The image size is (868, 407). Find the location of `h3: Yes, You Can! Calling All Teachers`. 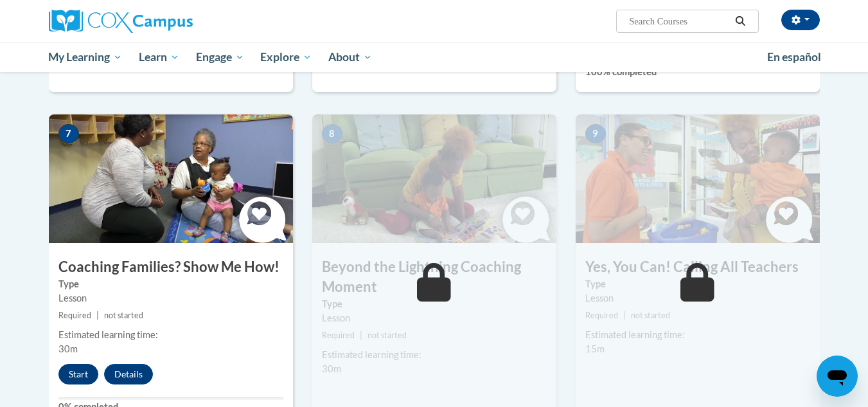

h3: Yes, You Can! Calling All Teachers is located at coordinates (698, 267).